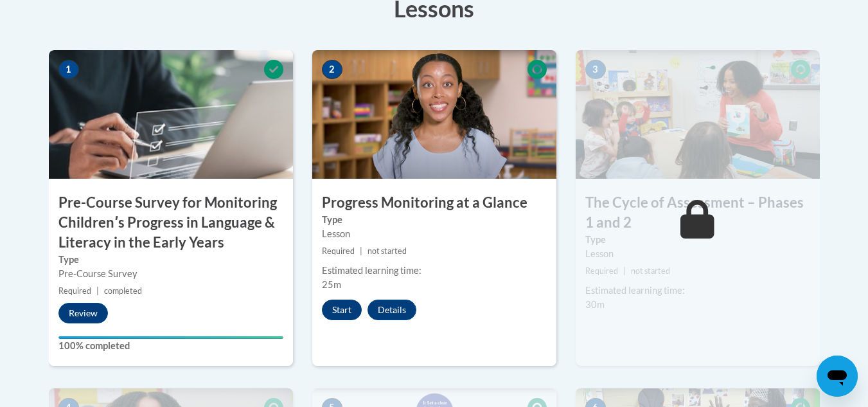 The image size is (868, 407). What do you see at coordinates (83, 313) in the screenshot?
I see `button: Review` at bounding box center [83, 313].